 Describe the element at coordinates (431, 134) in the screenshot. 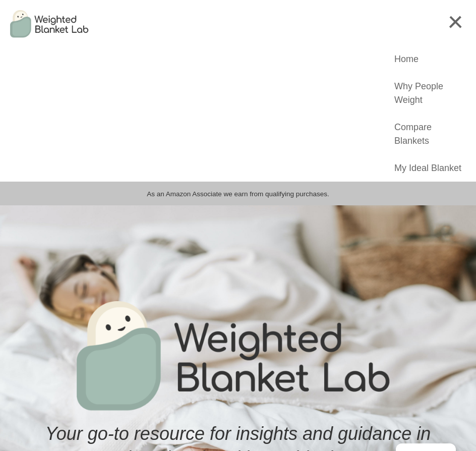

I see `a: Compare Blankets` at that location.